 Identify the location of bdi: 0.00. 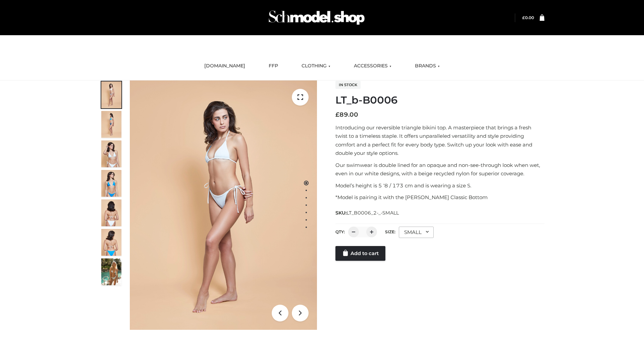
(528, 17).